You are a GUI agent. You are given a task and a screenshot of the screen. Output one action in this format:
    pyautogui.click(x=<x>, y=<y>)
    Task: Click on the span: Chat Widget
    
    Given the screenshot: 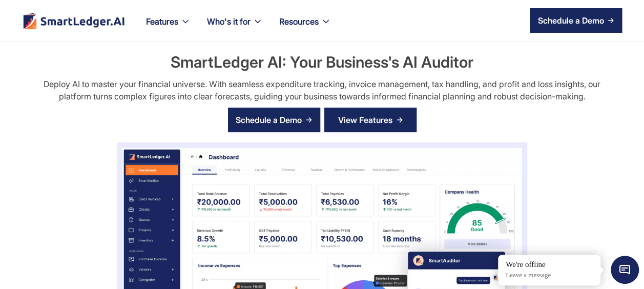 What is the action you would take?
    pyautogui.click(x=625, y=269)
    